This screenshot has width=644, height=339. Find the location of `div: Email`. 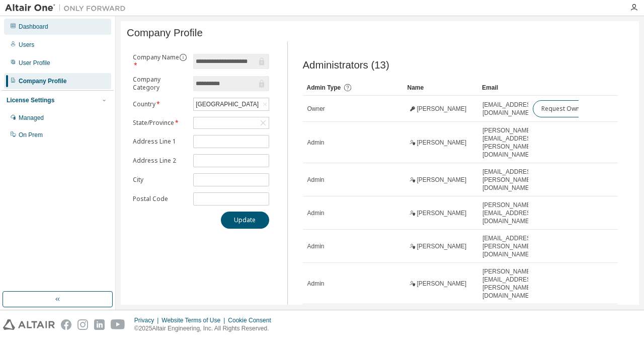

div: Email is located at coordinates (503, 88).